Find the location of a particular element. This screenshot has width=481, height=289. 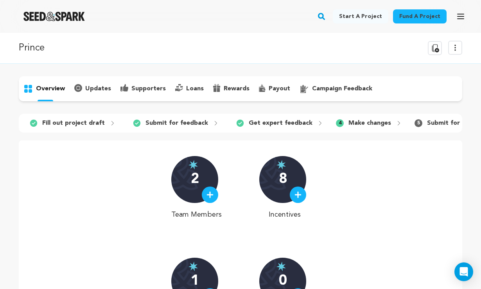

button: updates is located at coordinates (93, 89).